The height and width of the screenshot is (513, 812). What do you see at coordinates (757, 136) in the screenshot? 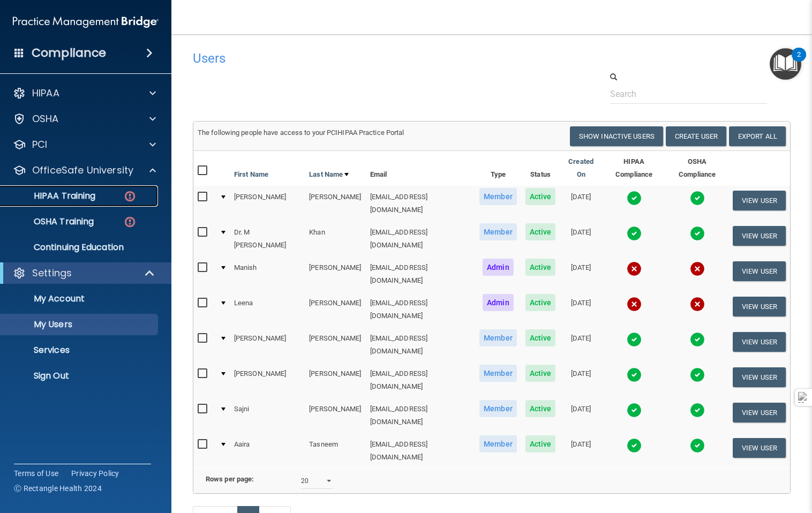
I see `a: Export All` at bounding box center [757, 136].